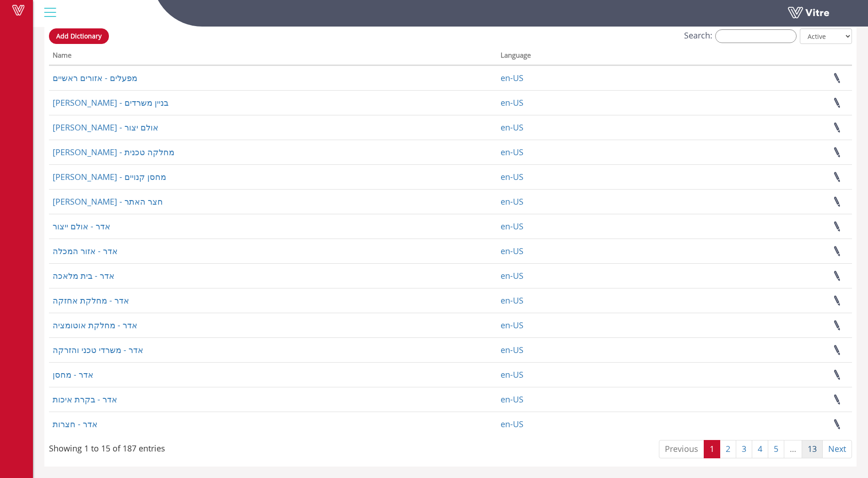 This screenshot has width=868, height=478. I want to click on a: אדר - מחלקת אוטומציה, so click(95, 325).